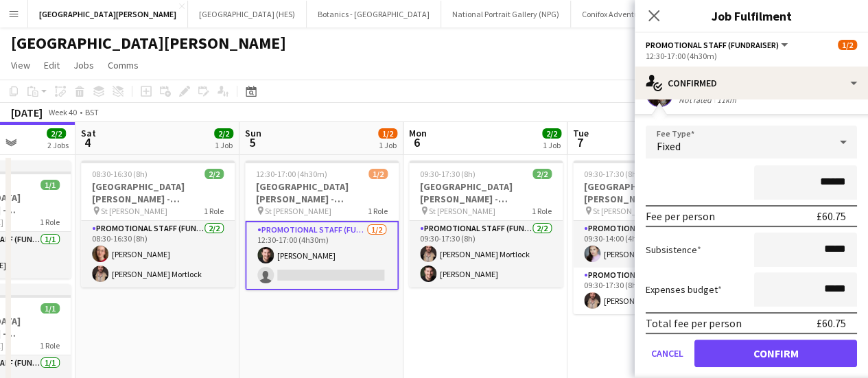 Image resolution: width=868 pixels, height=378 pixels. What do you see at coordinates (752, 83) in the screenshot?
I see `div: Confirmed` at bounding box center [752, 83].